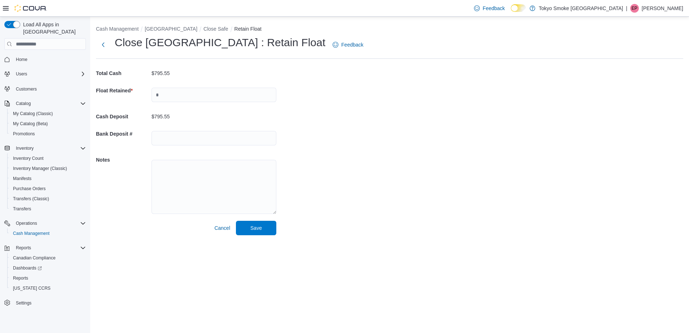 The height and width of the screenshot is (333, 689). What do you see at coordinates (29, 189) in the screenshot?
I see `a: Purchase Orders` at bounding box center [29, 189].